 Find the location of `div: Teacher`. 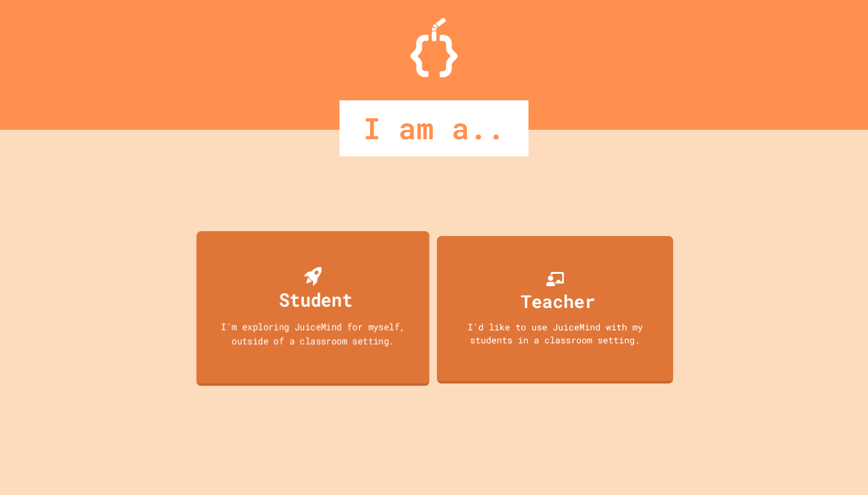

div: Teacher is located at coordinates (558, 301).